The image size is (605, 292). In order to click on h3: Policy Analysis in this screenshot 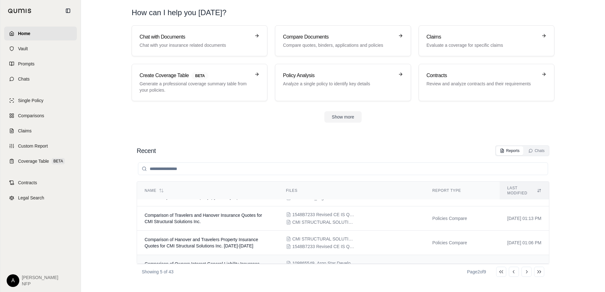, I will do `click(338, 76)`.